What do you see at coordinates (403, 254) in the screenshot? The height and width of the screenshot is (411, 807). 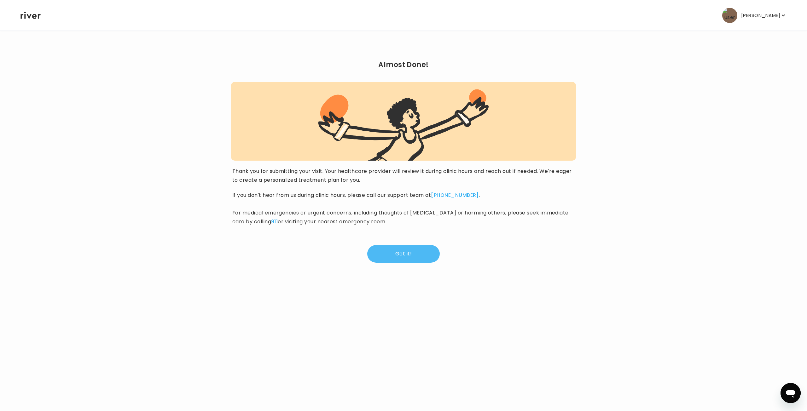 I see `button: Got it!` at bounding box center [403, 254].